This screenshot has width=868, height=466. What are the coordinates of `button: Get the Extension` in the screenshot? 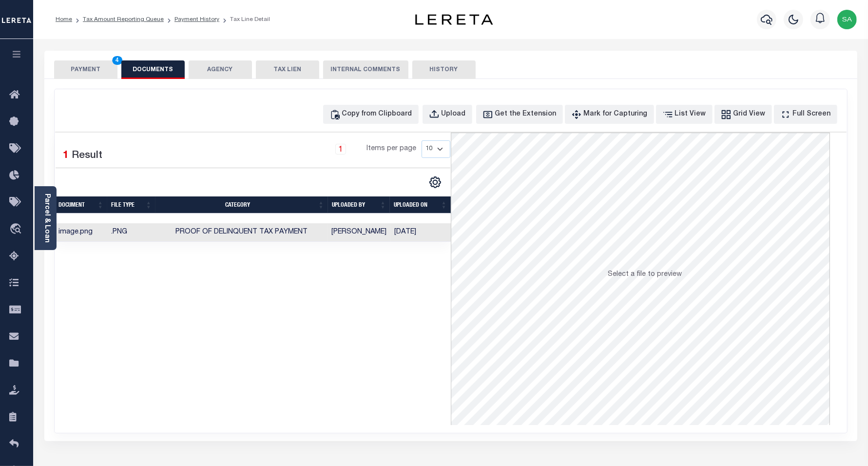 It's located at (519, 114).